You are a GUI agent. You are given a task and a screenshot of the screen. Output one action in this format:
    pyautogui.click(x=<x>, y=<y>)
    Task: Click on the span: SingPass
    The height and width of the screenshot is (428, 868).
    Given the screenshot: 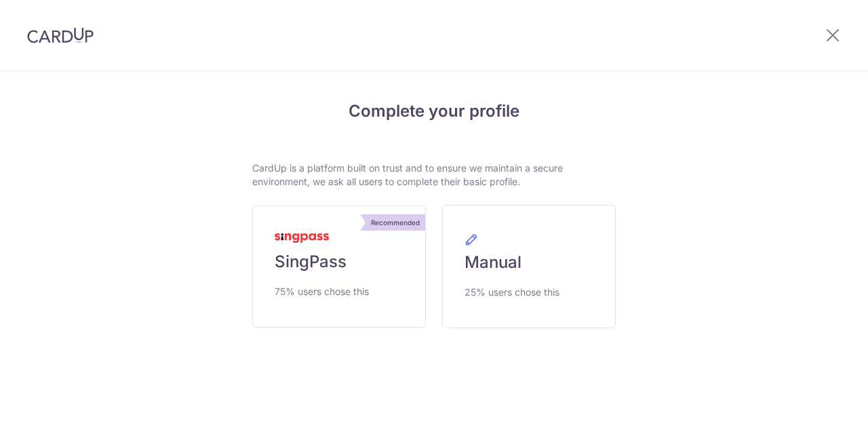 What is the action you would take?
    pyautogui.click(x=311, y=262)
    